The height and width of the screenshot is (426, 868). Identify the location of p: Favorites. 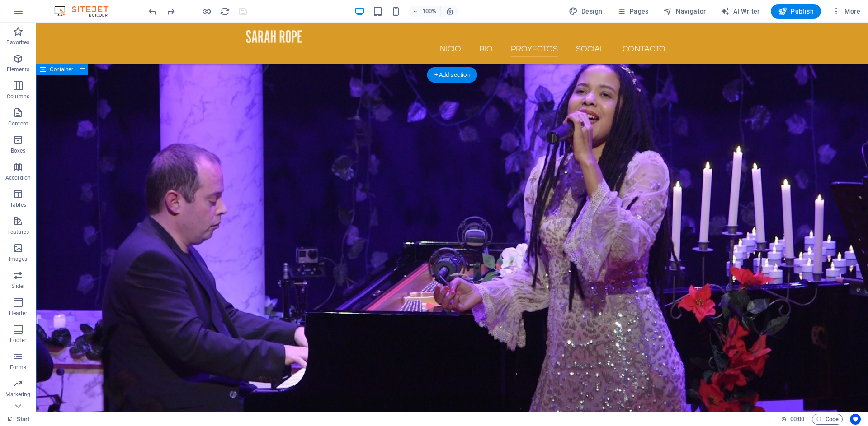
(18, 43).